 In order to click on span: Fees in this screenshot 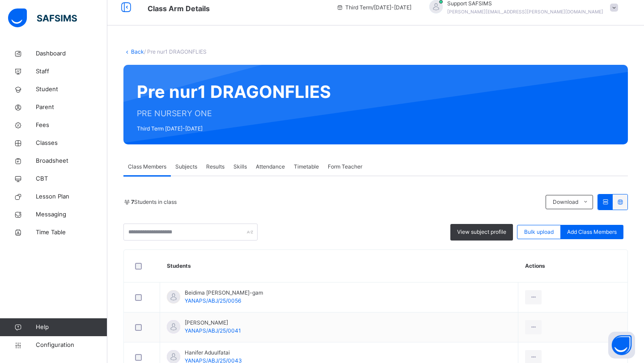, I will do `click(72, 125)`.